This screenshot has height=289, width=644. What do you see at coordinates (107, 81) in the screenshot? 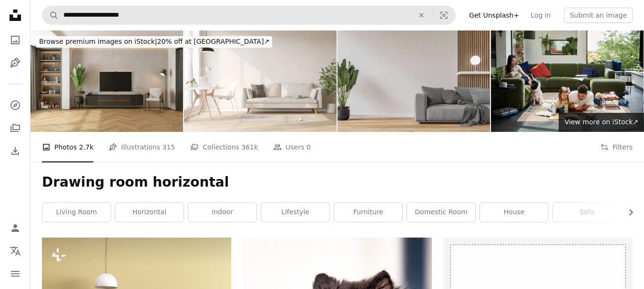
I see `img: Living Room Interior With Lcd Tv Set, Potted Plant, Armchair And Decorations` at bounding box center [107, 81].